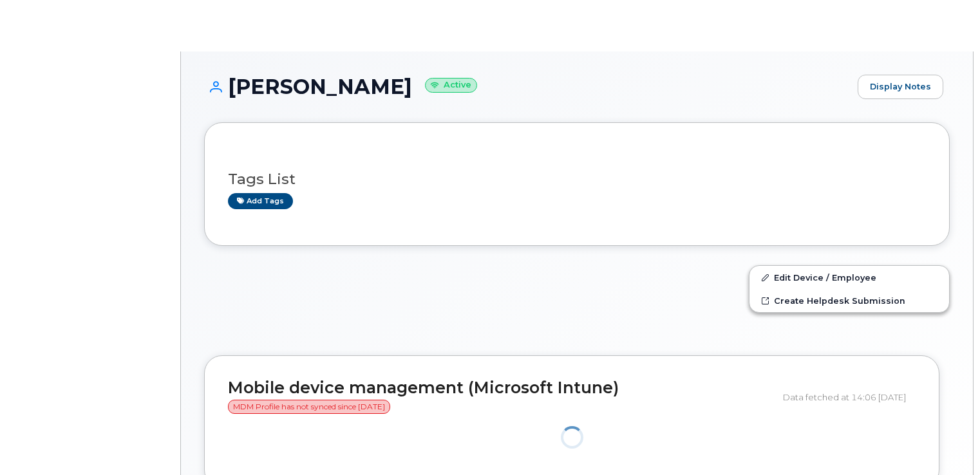 This screenshot has width=980, height=475. Describe the element at coordinates (260, 201) in the screenshot. I see `a: Add tags` at that location.